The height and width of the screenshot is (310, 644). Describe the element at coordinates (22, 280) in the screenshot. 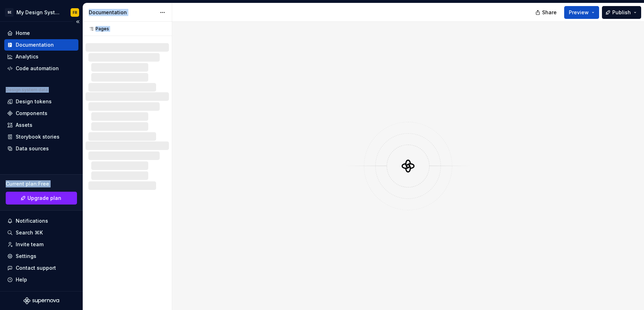

I see `div: Help` at that location.